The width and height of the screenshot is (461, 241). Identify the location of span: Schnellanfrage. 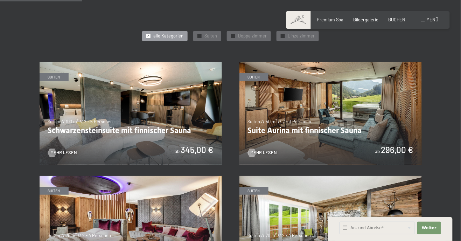
(340, 215).